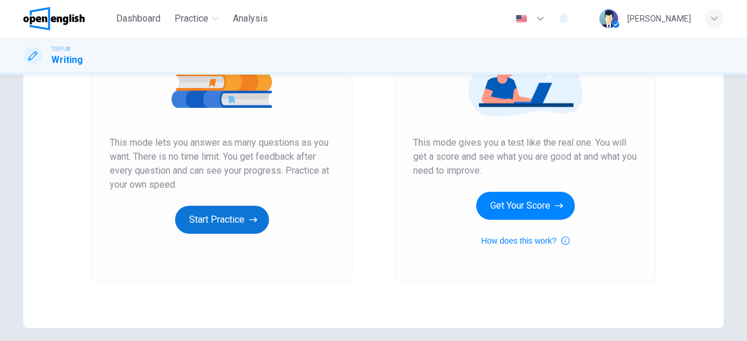 The height and width of the screenshot is (341, 747). I want to click on span: This mode gives you a test like the real one. You will get a score and see what you are good at a..., so click(525, 157).